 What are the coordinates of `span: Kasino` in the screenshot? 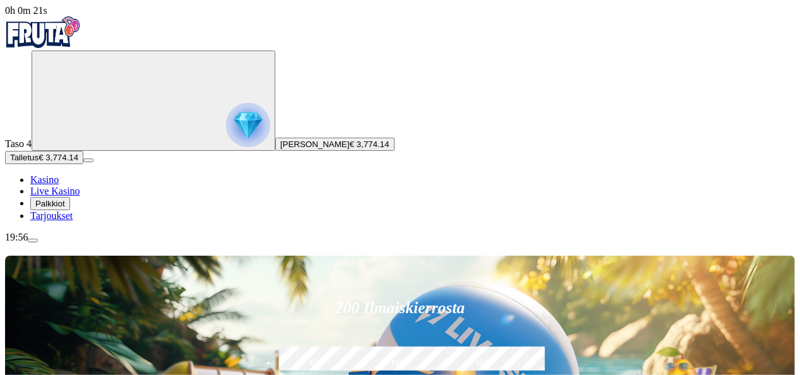 It's located at (44, 179).